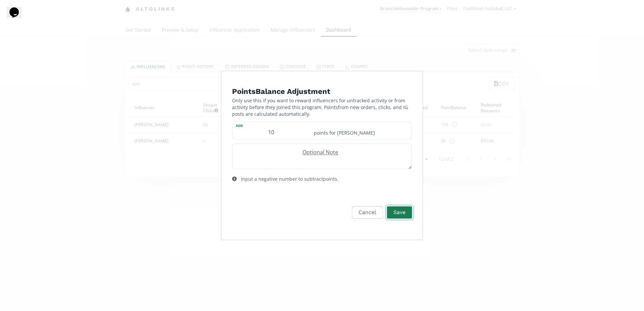  What do you see at coordinates (290, 179) in the screenshot?
I see `div: Input a negative number to subtract points .` at bounding box center [290, 179].